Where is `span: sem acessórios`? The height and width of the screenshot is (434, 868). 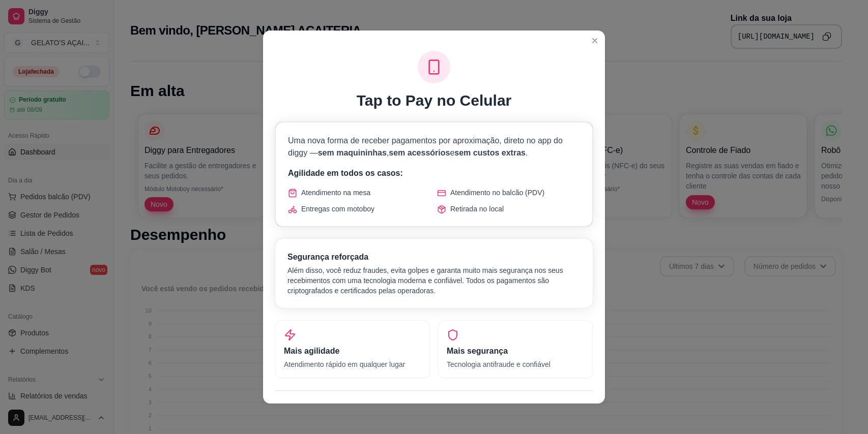 span: sem acessórios is located at coordinates (419, 152).